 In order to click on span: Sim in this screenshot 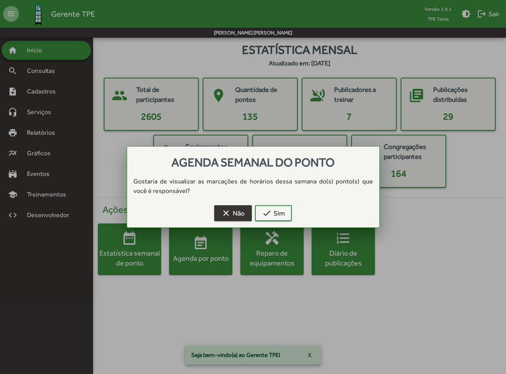, I will do `click(273, 213)`.